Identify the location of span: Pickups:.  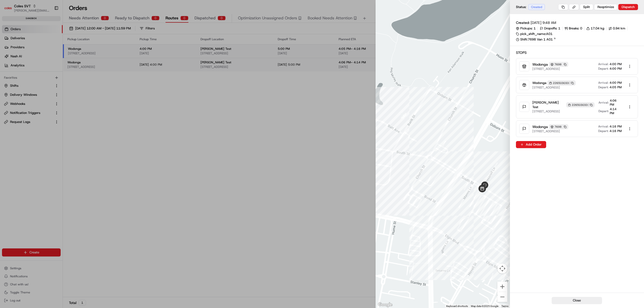
(526, 28).